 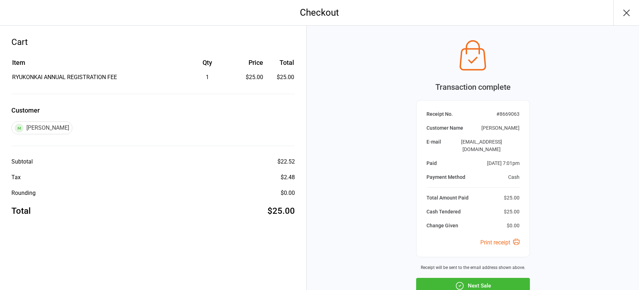 What do you see at coordinates (500, 242) in the screenshot?
I see `a: Print receipt` at bounding box center [500, 242].